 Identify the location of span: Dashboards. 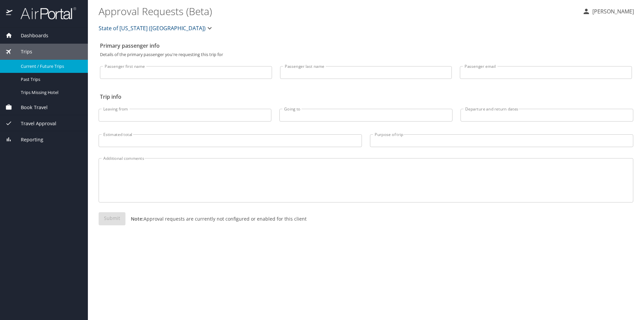
(30, 35).